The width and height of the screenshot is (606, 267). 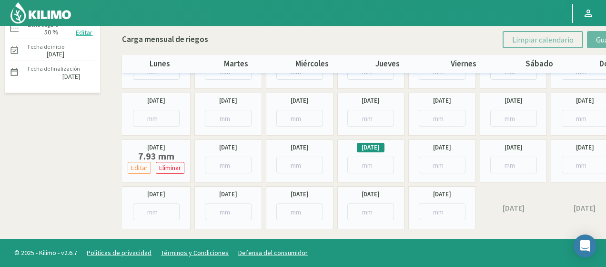 What do you see at coordinates (160, 64) in the screenshot?
I see `p: lunes` at bounding box center [160, 64].